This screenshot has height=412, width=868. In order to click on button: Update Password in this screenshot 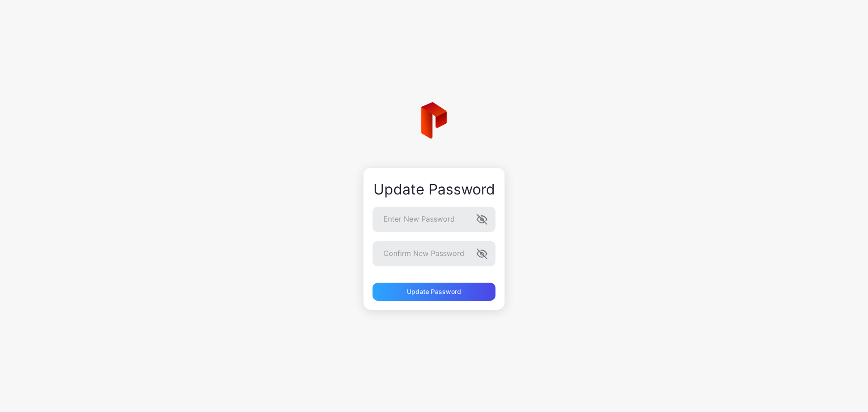, I will do `click(434, 292)`.